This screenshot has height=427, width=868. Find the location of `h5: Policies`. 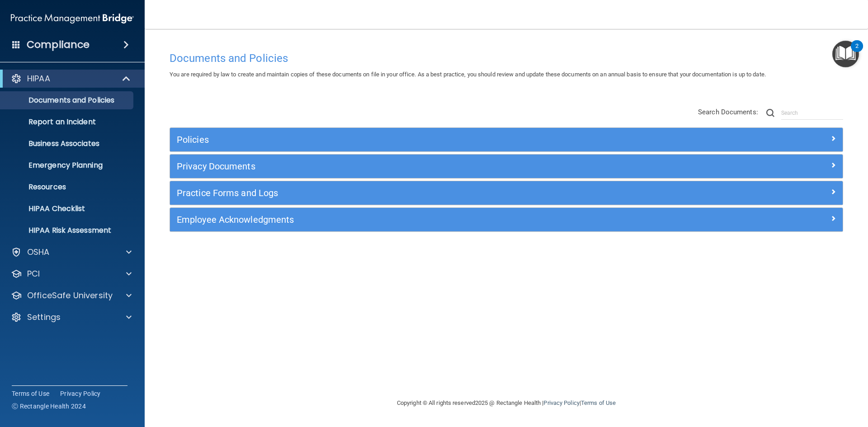

h5: Policies is located at coordinates (422, 139).